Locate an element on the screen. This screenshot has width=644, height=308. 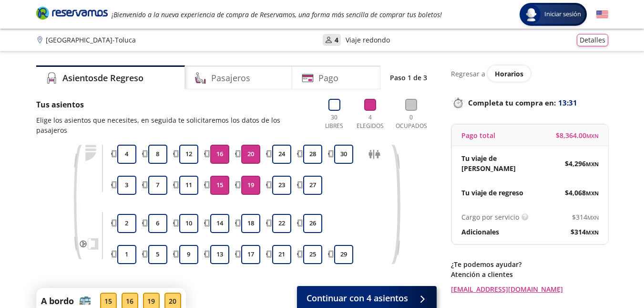
button: 12 is located at coordinates (189, 154).